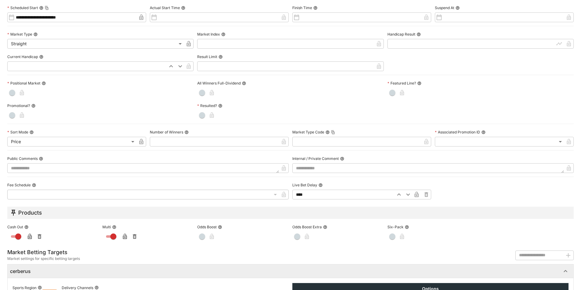 This screenshot has width=581, height=290. What do you see at coordinates (24, 83) in the screenshot?
I see `p: Positional Market` at bounding box center [24, 83].